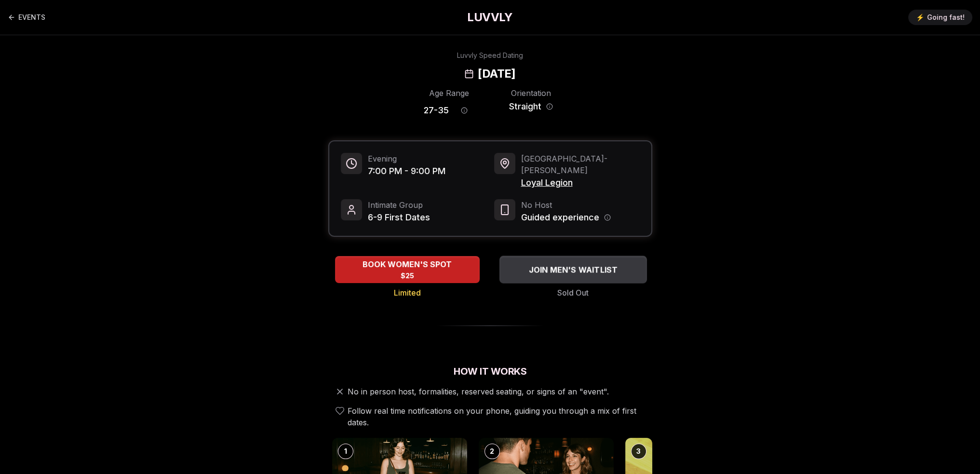  What do you see at coordinates (490, 56) in the screenshot?
I see `div: Luvvly Speed Dating` at bounding box center [490, 56].